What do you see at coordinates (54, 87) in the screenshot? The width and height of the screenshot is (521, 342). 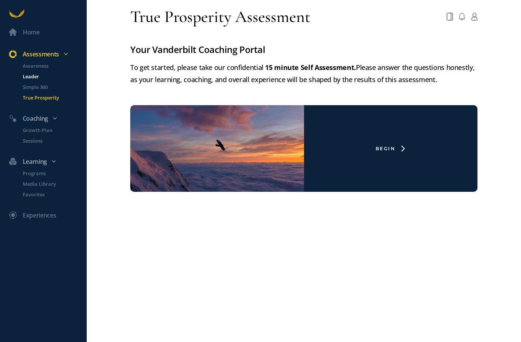 I see `p: Simple 360` at bounding box center [54, 87].